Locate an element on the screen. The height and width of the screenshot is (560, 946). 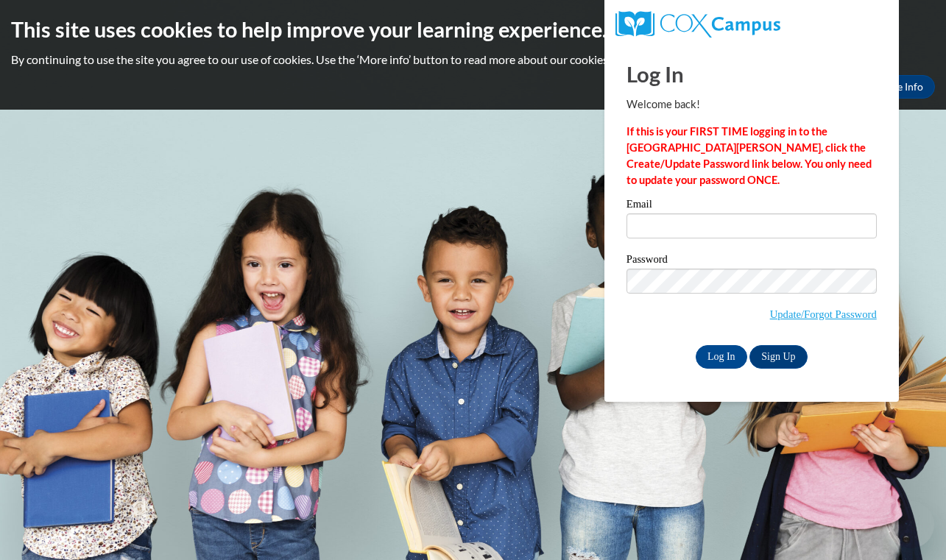
a: Sign Up is located at coordinates (778, 356).